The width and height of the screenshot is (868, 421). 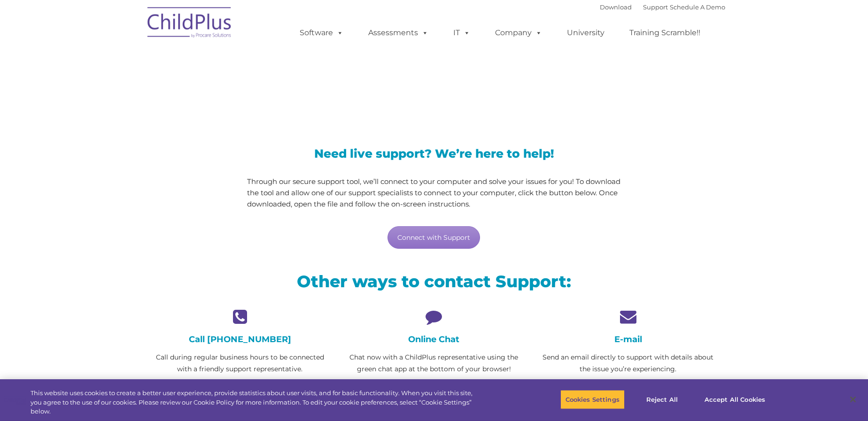 What do you see at coordinates (398, 33) in the screenshot?
I see `a: Assessments` at bounding box center [398, 33].